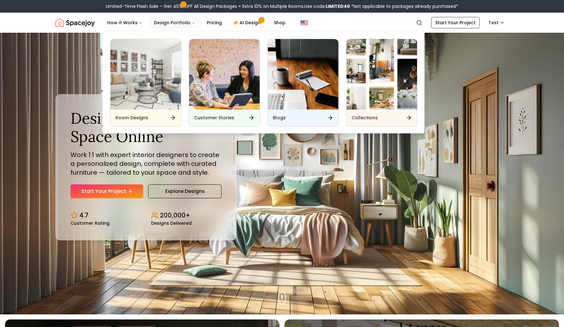 Image resolution: width=564 pixels, height=327 pixels. I want to click on a: CollectionsCollections, so click(382, 82).